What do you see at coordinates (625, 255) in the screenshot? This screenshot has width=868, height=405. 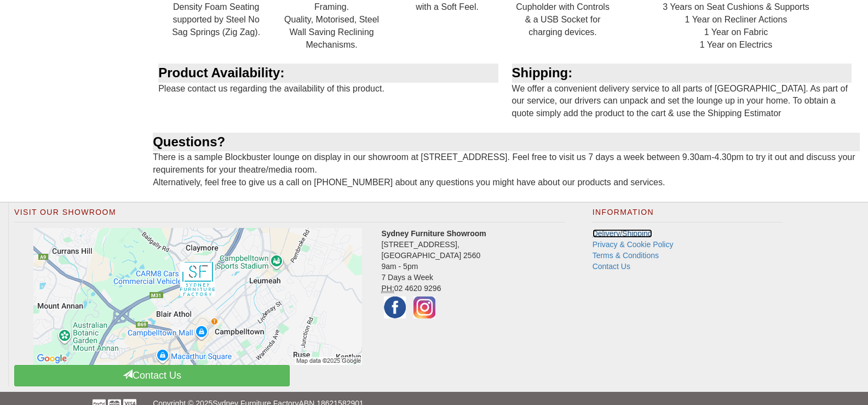 I see `a: Terms & Conditions` at bounding box center [625, 255].